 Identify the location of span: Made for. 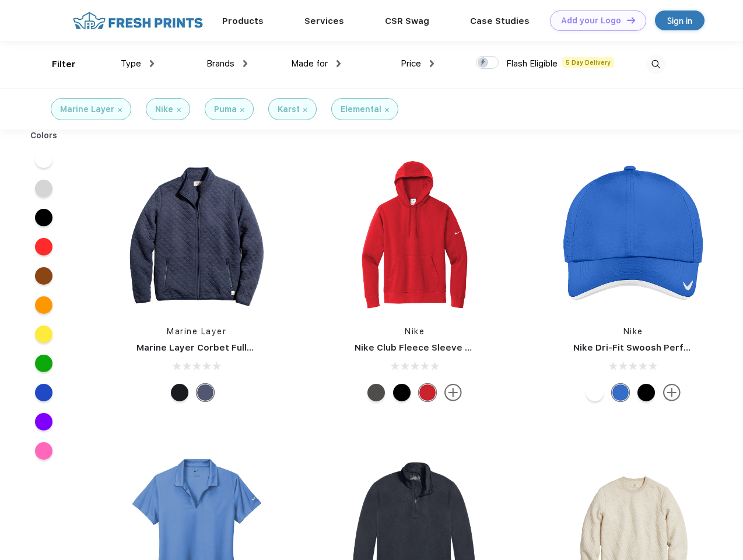
(309, 64).